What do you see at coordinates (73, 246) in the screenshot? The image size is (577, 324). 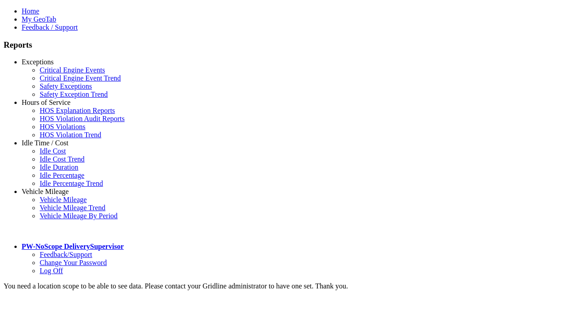 I see `a: PW-NoScope DeliverySupervisor` at bounding box center [73, 246].